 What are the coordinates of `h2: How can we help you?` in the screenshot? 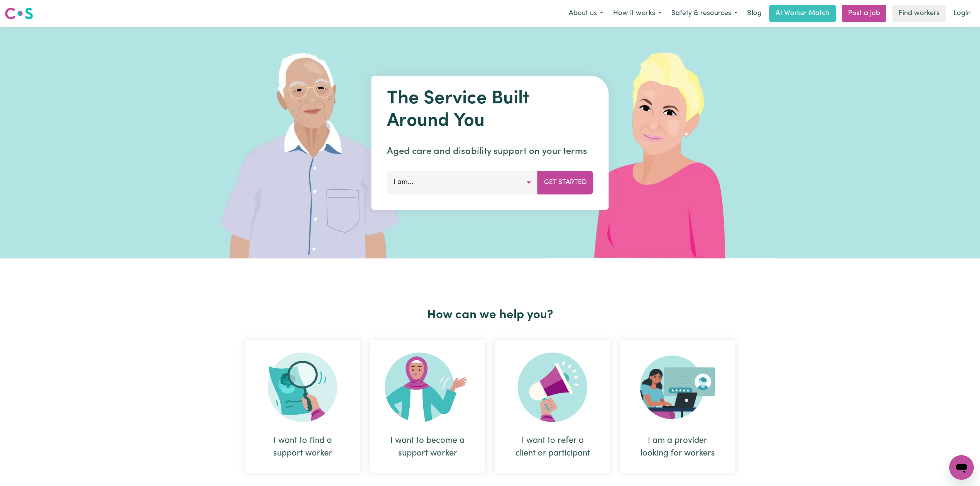 It's located at (490, 315).